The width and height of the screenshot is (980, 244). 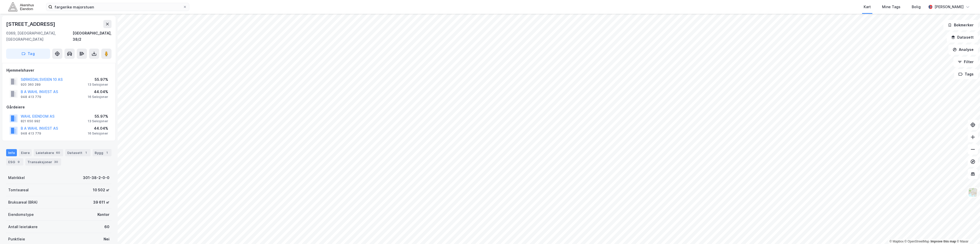 I want to click on div: Kontrollprogram for chat, so click(x=967, y=232).